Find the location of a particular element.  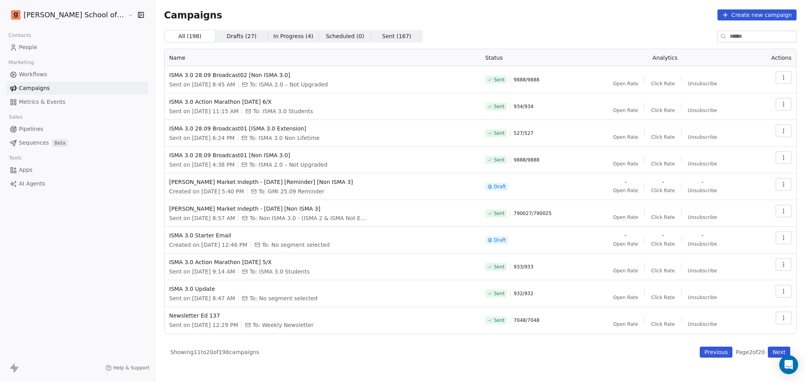

a: SequencesBeta is located at coordinates (77, 143).